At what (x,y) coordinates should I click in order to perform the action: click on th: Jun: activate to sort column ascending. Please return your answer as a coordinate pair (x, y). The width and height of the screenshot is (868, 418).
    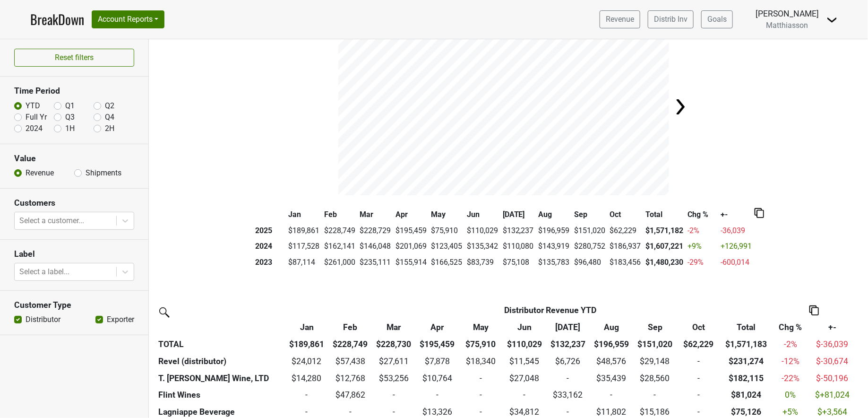
    Looking at the image, I should click on (525, 327).